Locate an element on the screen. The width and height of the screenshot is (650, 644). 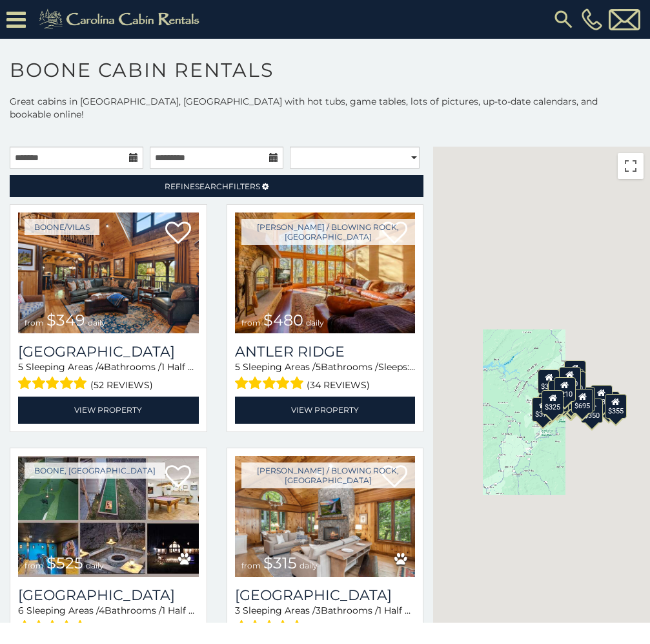
a: Antler Ridge is located at coordinates (326, 351).